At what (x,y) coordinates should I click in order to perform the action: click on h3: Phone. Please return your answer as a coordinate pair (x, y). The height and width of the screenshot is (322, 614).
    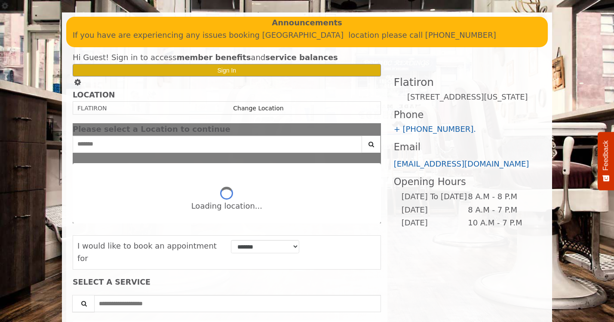
    Looking at the image, I should click on (467, 115).